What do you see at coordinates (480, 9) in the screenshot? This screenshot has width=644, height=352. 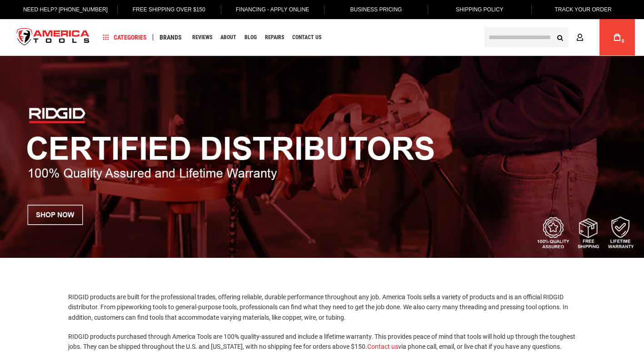 I see `span: Shipping Policy` at bounding box center [480, 9].